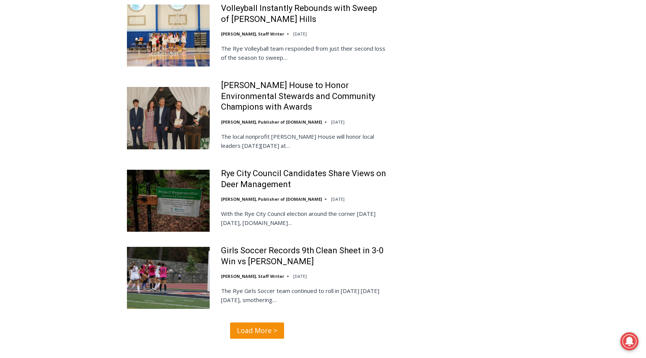 The width and height of the screenshot is (646, 358). What do you see at coordinates (304, 179) in the screenshot?
I see `a: Rye City Council Candidates Share Views on Deer Management` at bounding box center [304, 179].